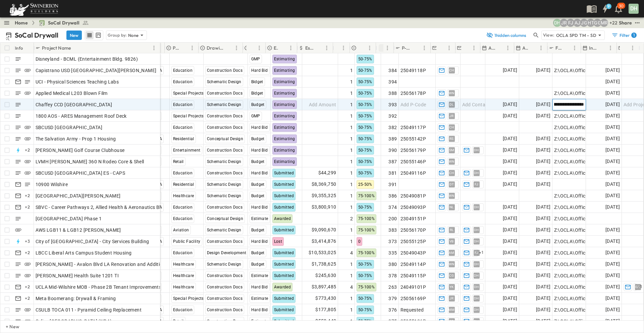  Describe the element at coordinates (257, 93) in the screenshot. I see `span: Bidget` at that location.